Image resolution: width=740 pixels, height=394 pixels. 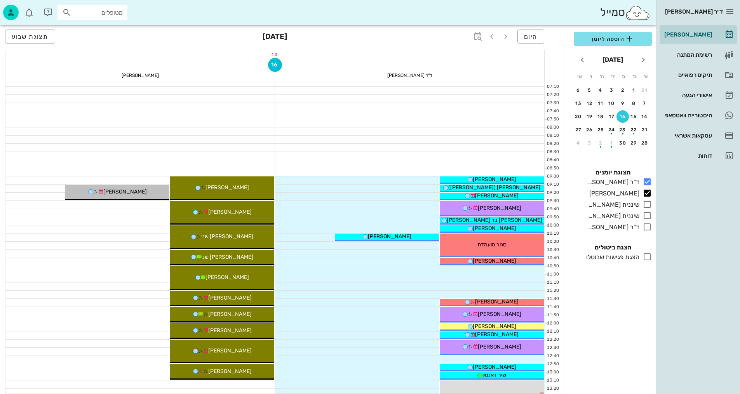 I want to click on div: 13:00, so click(x=552, y=372).